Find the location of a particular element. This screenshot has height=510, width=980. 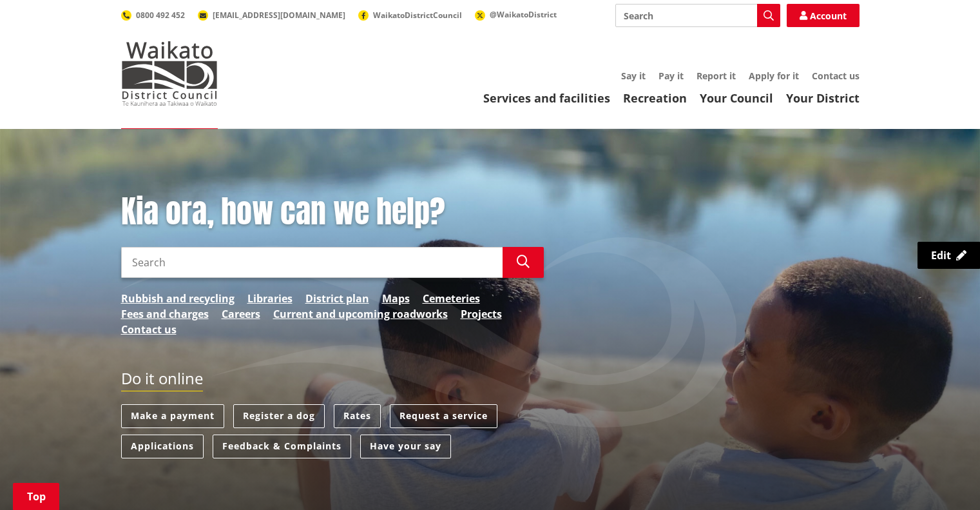

h1: Kia ora, how can we help? is located at coordinates (332, 212).